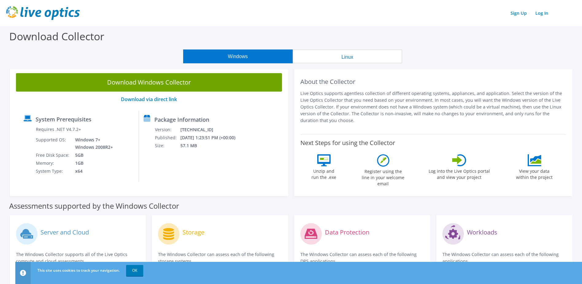  I want to click on label: Package Information, so click(182, 119).